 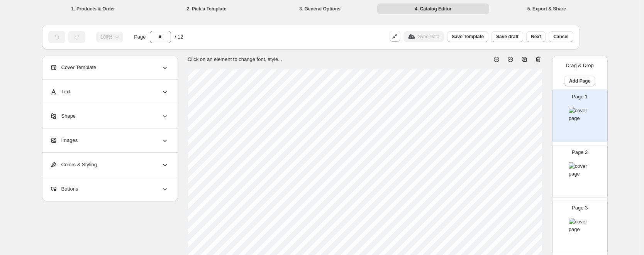 What do you see at coordinates (63, 116) in the screenshot?
I see `span: Shape` at bounding box center [63, 116].